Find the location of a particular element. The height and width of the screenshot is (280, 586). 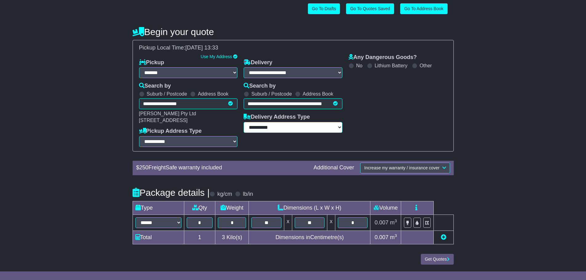

td: Dimensions (L x W x H) is located at coordinates (309, 208).